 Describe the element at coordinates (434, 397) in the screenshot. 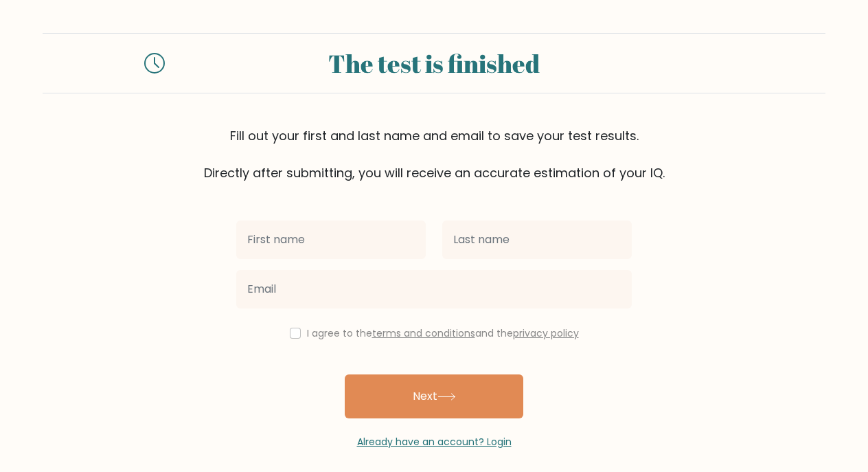

I see `button: Next` at that location.